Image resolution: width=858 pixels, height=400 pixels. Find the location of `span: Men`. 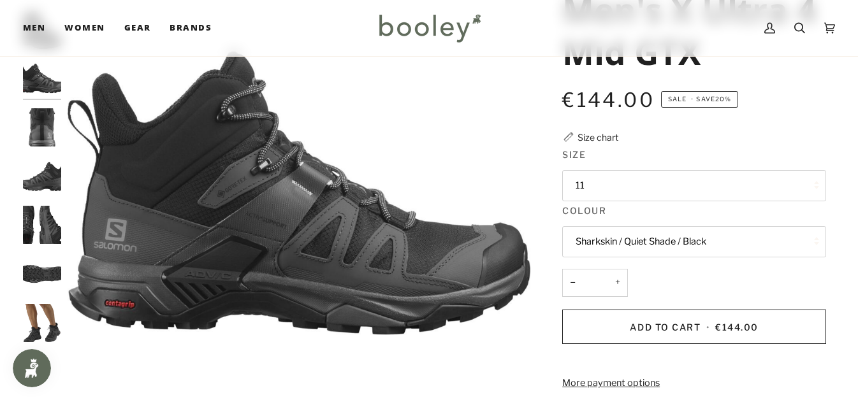

span: Men is located at coordinates (34, 28).